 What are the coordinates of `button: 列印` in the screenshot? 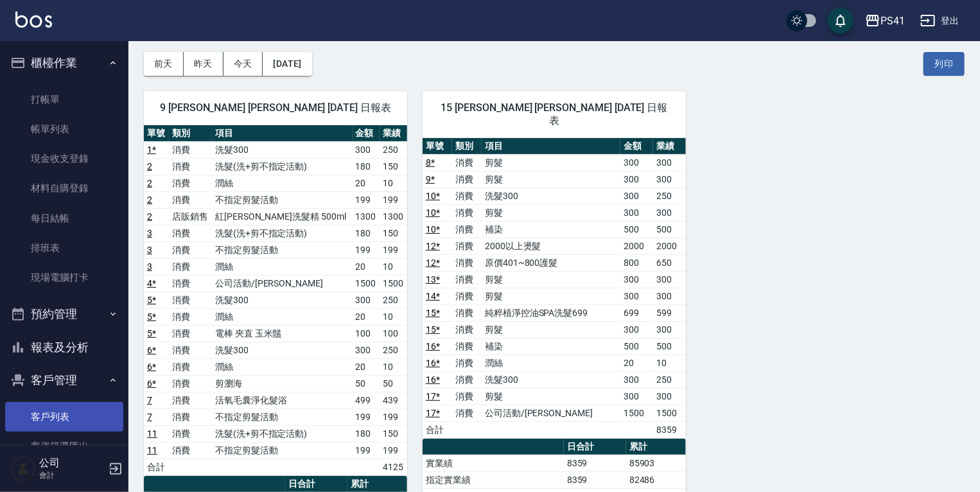 It's located at (944, 64).